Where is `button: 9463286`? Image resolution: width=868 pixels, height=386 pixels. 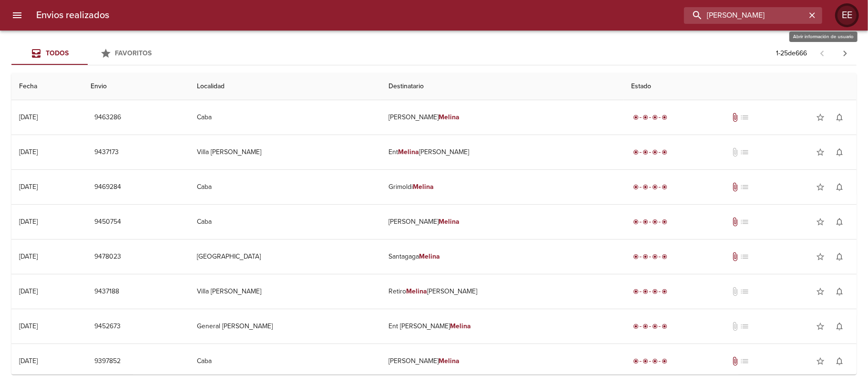 button: 9463286 is located at coordinates (108, 117).